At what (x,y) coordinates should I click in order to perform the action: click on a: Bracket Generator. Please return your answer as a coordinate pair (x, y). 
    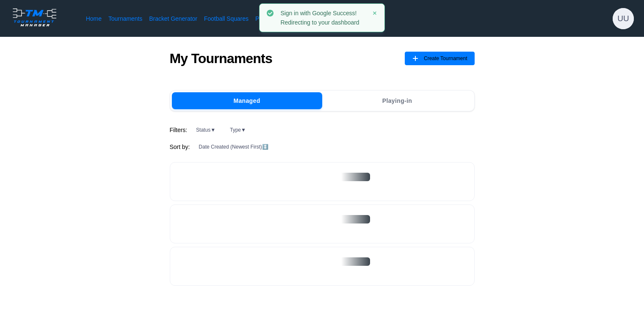
    Looking at the image, I should click on (173, 18).